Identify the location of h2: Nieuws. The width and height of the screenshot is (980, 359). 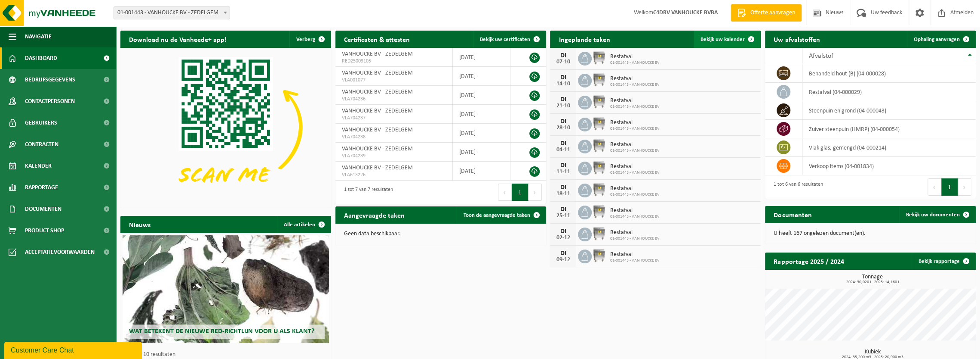
(140, 224).